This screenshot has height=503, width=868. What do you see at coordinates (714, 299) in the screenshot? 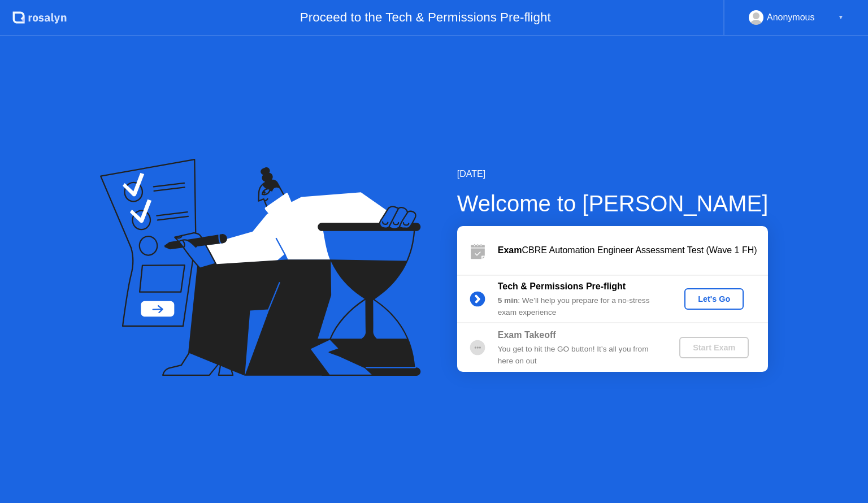
I see `button: Let's Go` at bounding box center [714, 299].